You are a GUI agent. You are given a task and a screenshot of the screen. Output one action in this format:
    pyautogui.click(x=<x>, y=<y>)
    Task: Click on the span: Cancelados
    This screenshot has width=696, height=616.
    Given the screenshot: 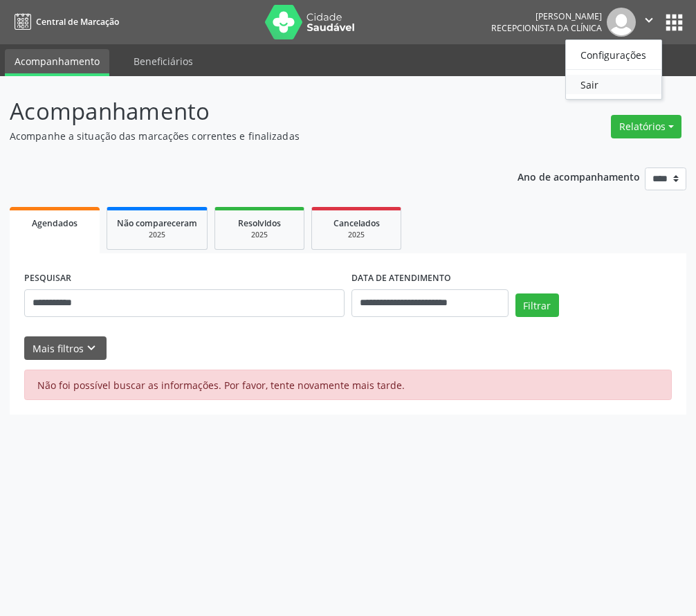 What is the action you would take?
    pyautogui.click(x=356, y=222)
    